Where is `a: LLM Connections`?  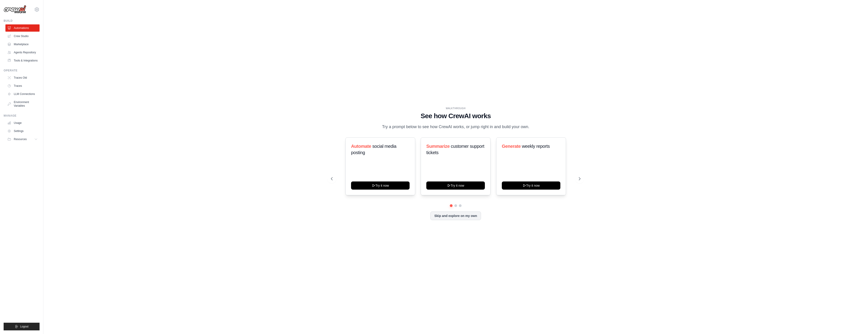
a: LLM Connections is located at coordinates (23, 94).